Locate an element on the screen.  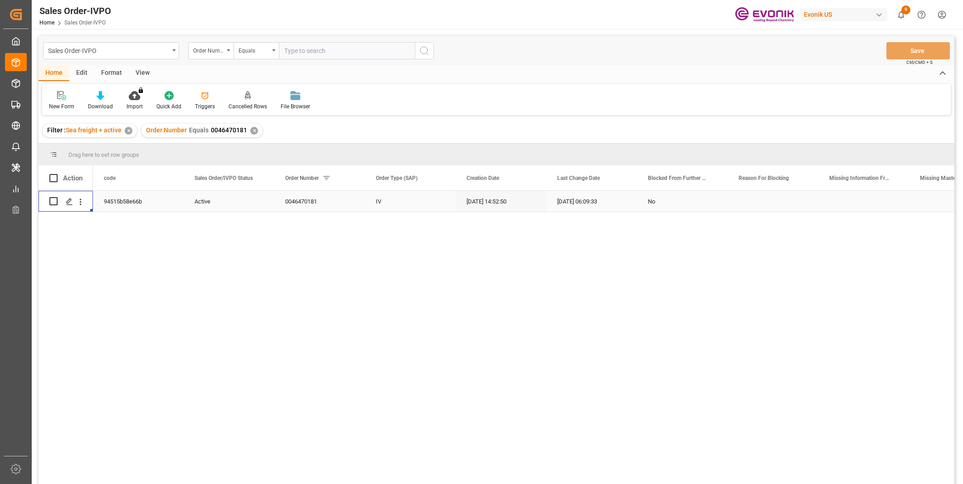
div: Active is located at coordinates (229, 202).